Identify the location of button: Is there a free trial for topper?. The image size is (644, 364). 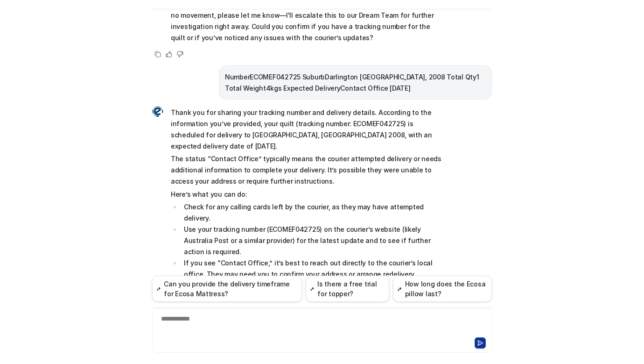
(347, 289).